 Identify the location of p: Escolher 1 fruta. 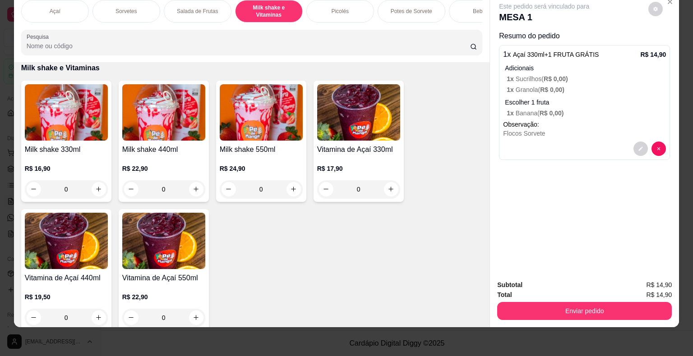
(585, 102).